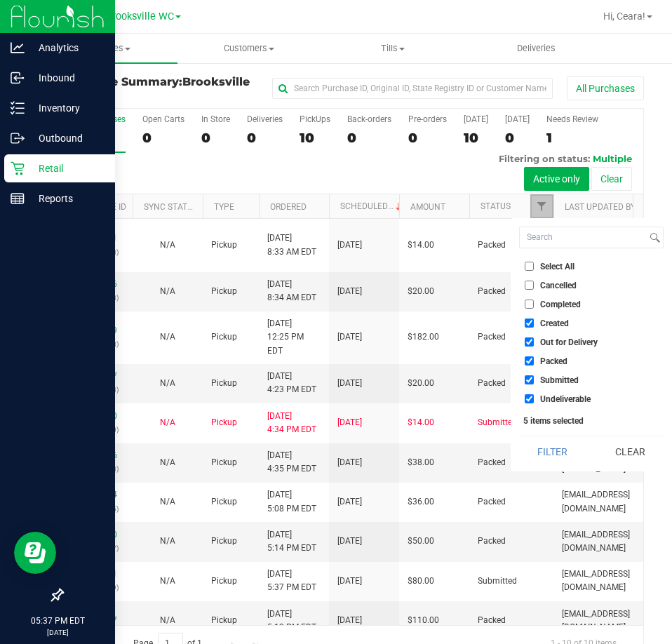 This screenshot has height=644, width=672. Describe the element at coordinates (249, 49) in the screenshot. I see `span: Customers` at that location.